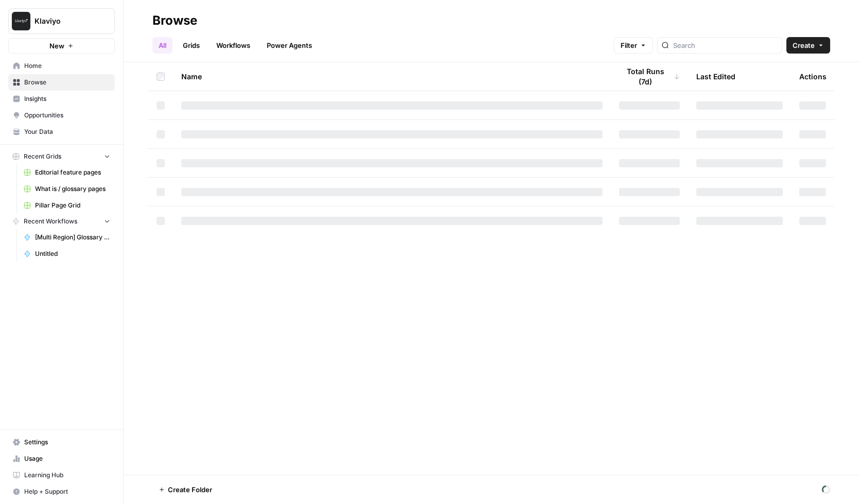 Image resolution: width=859 pixels, height=504 pixels. I want to click on span: Recent Workflows, so click(50, 221).